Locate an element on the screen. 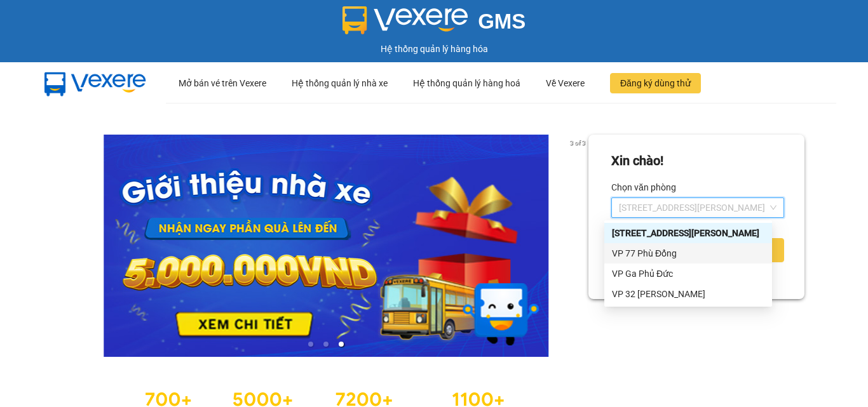 Image resolution: width=868 pixels, height=407 pixels. p: 3 of 3 is located at coordinates (577, 143).